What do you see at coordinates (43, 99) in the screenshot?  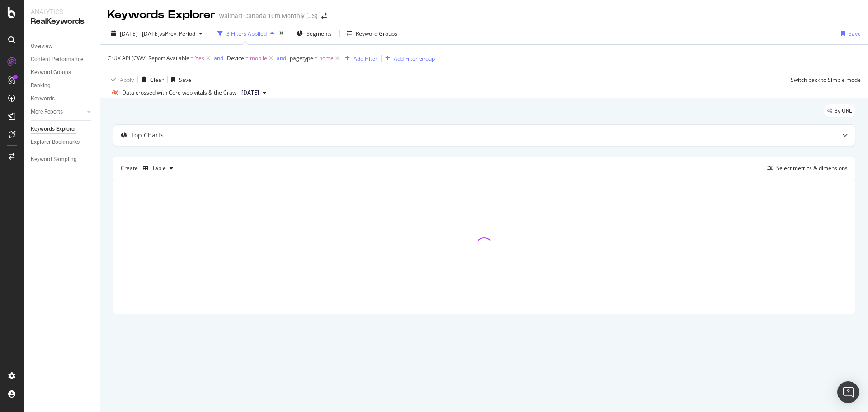 I see `div: Keywords` at bounding box center [43, 99].